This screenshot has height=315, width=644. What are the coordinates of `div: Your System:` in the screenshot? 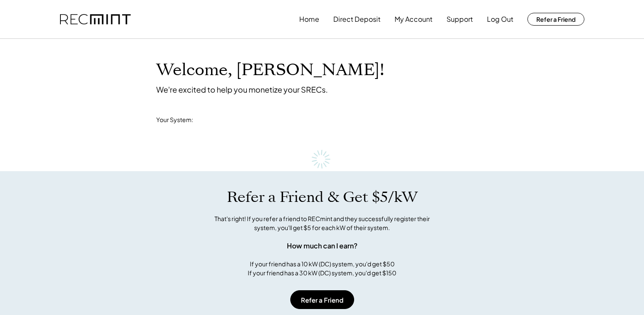 It's located at (175, 120).